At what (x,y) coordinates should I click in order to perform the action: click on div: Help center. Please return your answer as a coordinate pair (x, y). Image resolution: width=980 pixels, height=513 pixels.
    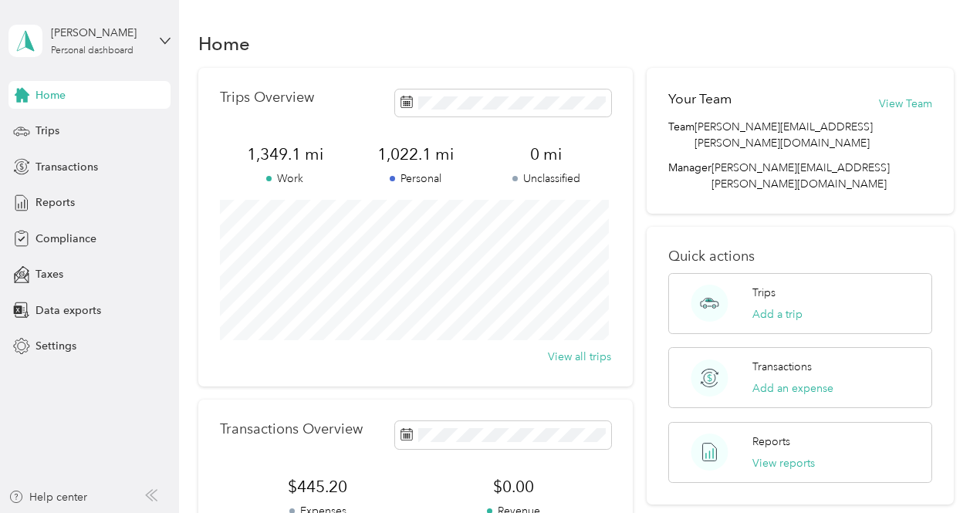
    Looking at the image, I should click on (47, 497).